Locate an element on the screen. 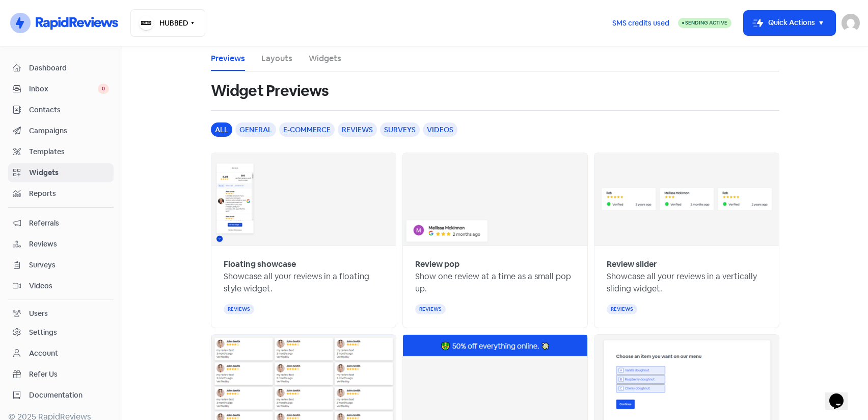 The height and width of the screenshot is (420, 868). a: Documentation is located at coordinates (61, 394).